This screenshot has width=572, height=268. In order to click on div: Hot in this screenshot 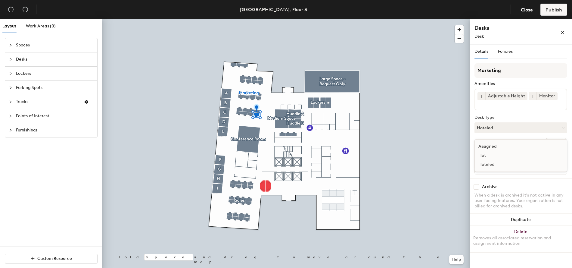, I will do `click(505, 155)`.